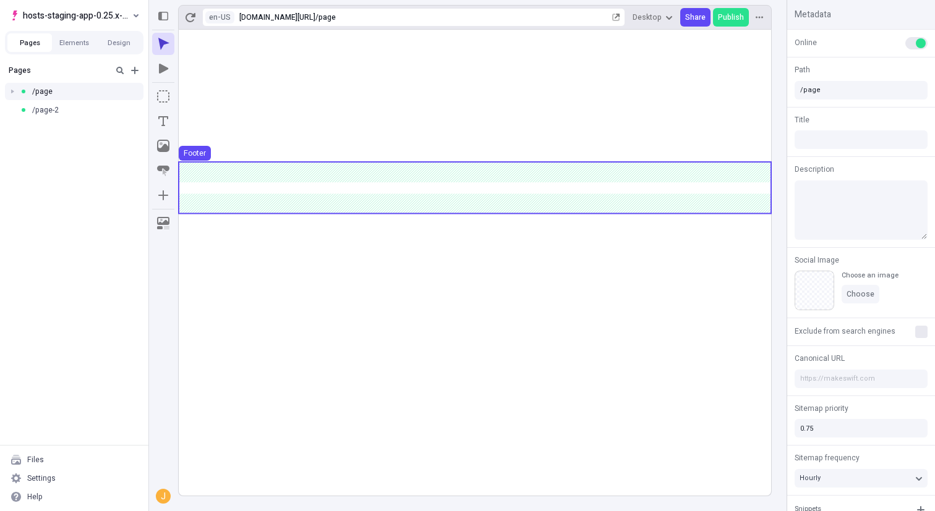  What do you see at coordinates (163, 146) in the screenshot?
I see `button: Image` at bounding box center [163, 146].